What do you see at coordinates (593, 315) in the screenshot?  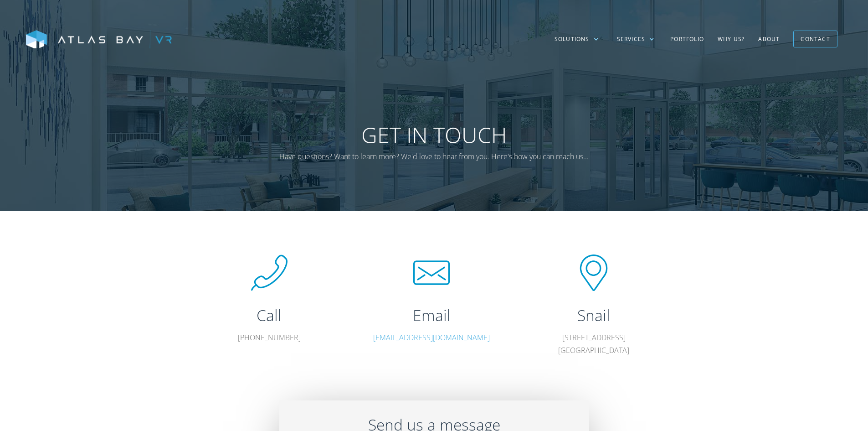 I see `h2: Snail` at bounding box center [593, 315].